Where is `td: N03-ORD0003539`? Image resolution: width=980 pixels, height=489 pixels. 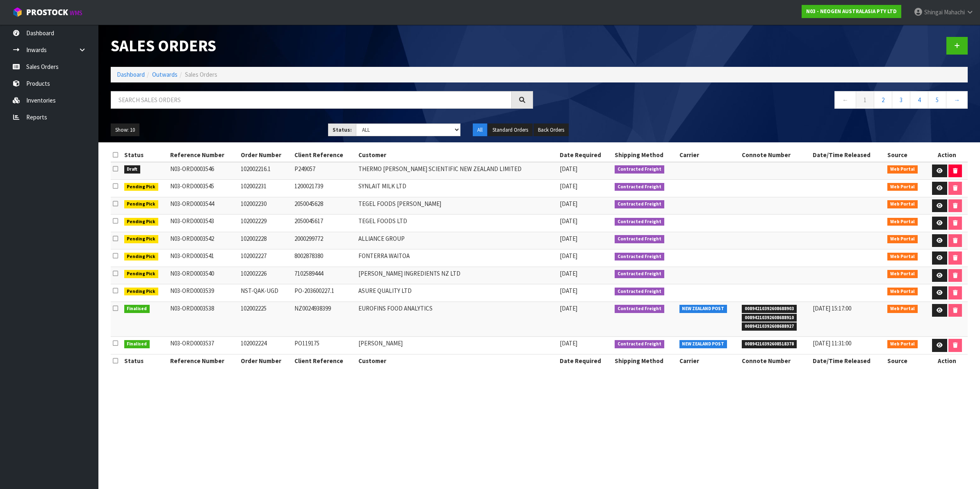
td: N03-ORD0003539 is located at coordinates (203, 293).